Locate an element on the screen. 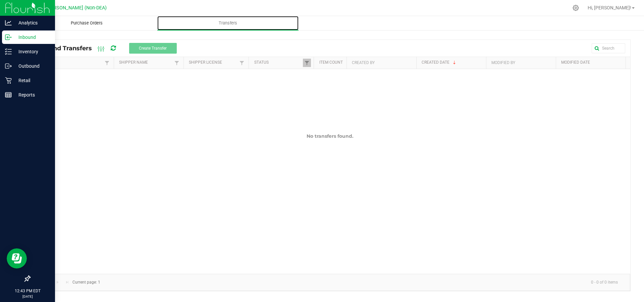  a: Shipper LicenseSortable is located at coordinates (213, 63).